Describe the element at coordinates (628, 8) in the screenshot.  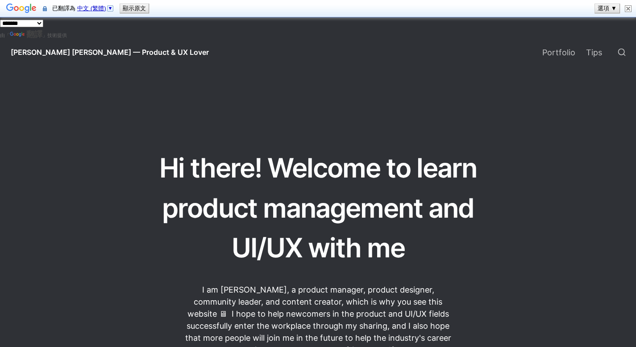
I see `img: 關閉` at that location.